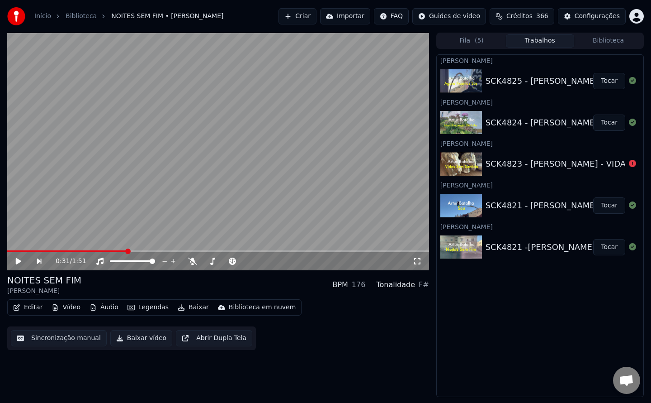 This screenshot has height=403, width=651. What do you see at coordinates (424, 284) in the screenshot?
I see `div: F#` at bounding box center [424, 284].